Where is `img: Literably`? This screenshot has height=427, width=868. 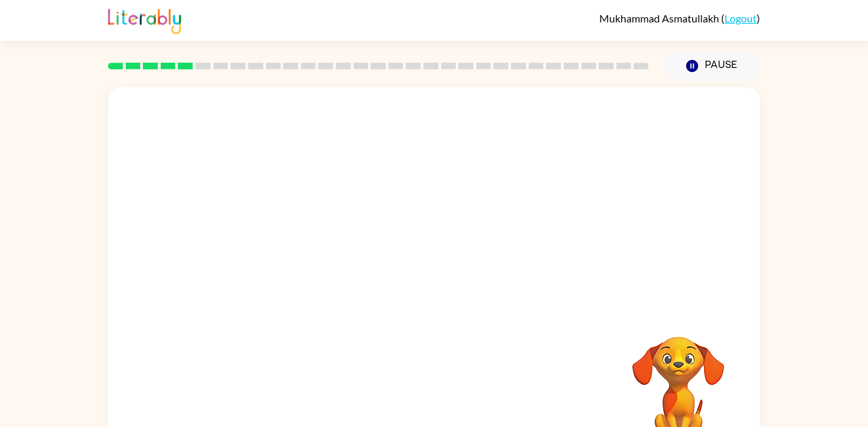
img: Literably is located at coordinates (144, 20).